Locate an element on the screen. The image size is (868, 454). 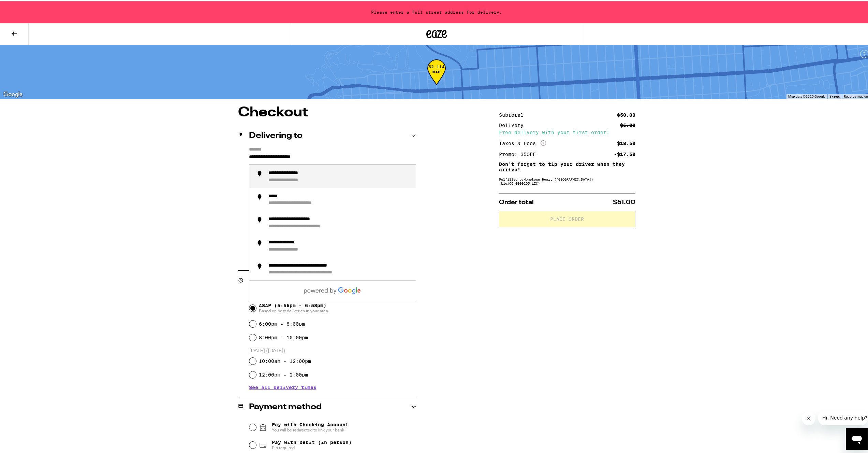
img: Google is located at coordinates (13, 93).